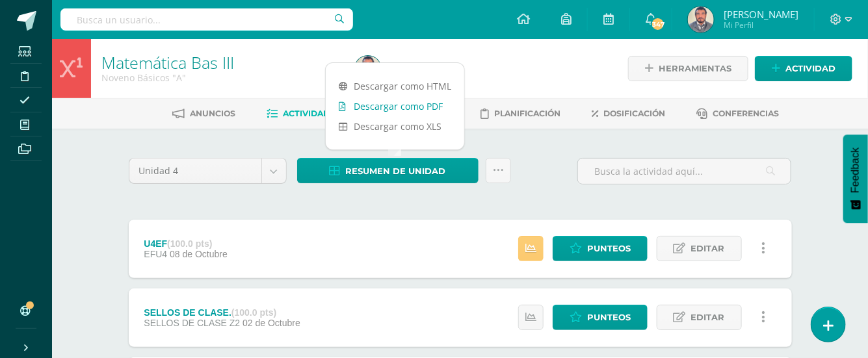  Describe the element at coordinates (192, 323) in the screenshot. I see `span: SELLOS DE CLASE Z2` at that location.